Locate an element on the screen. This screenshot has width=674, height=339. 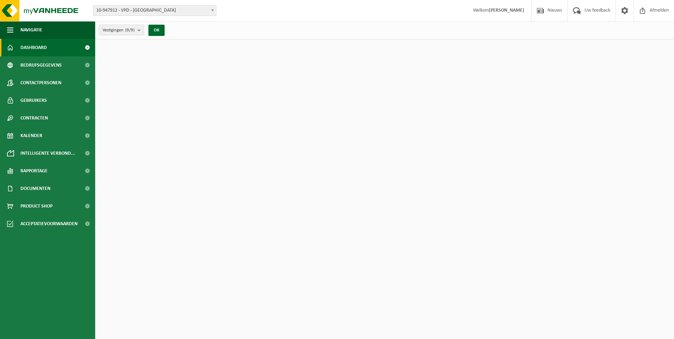
span: Contactpersonen is located at coordinates (41, 83).